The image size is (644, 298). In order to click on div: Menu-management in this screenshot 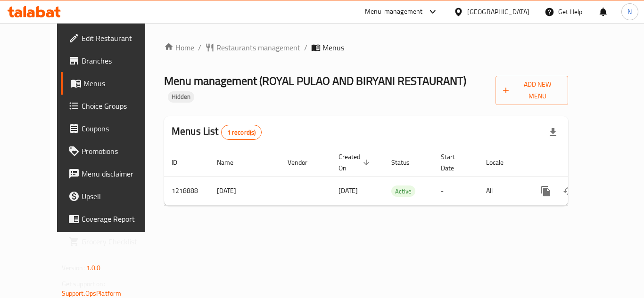, I will do `click(394, 12)`.